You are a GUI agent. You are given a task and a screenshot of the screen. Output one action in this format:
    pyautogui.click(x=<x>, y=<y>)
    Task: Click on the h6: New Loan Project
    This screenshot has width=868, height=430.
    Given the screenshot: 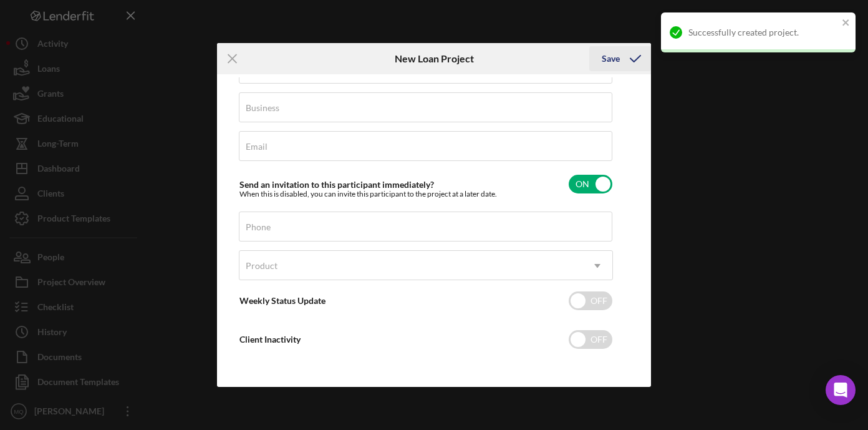 What is the action you would take?
    pyautogui.click(x=434, y=59)
    